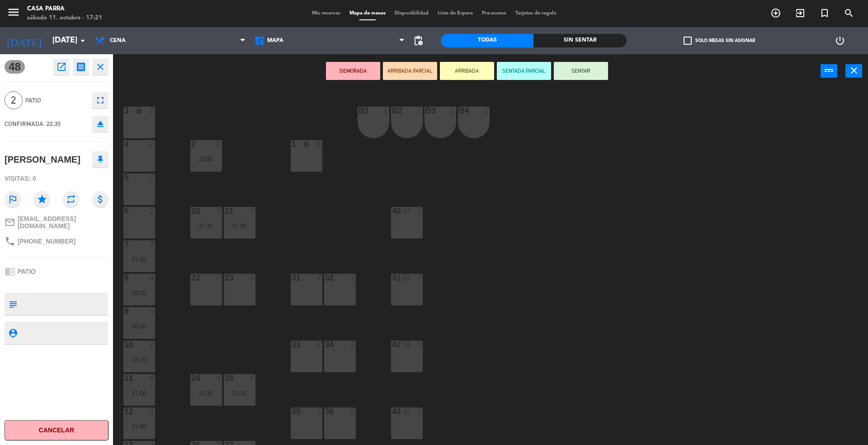 The height and width of the screenshot is (445, 868). Describe the element at coordinates (125, 311) in the screenshot. I see `div: 9` at that location.